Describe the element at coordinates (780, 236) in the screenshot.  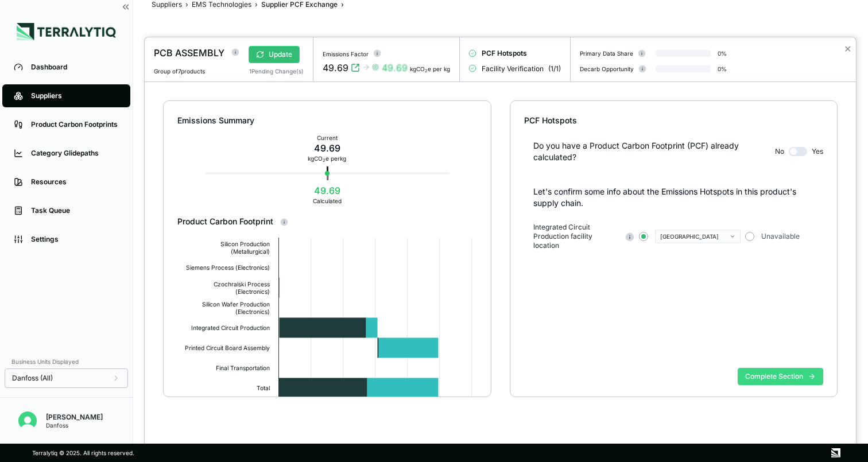
I see `span: Unavailable` at that location.